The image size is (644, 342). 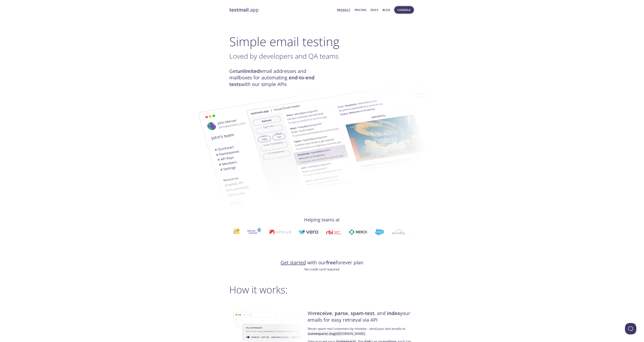 I want to click on img: atlassian, so click(x=409, y=232).